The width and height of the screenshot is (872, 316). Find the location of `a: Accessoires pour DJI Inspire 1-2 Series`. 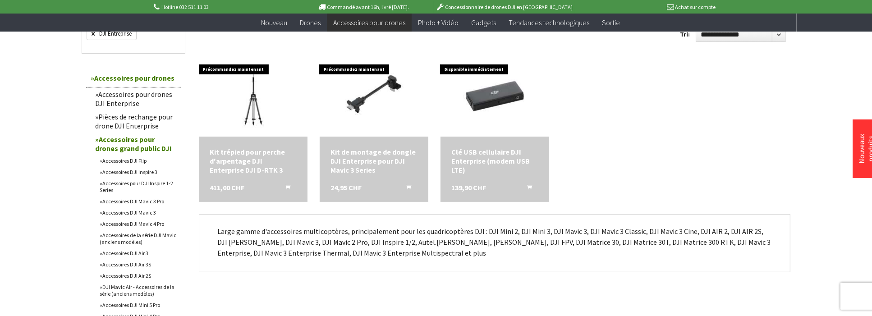

a: Accessoires pour DJI Inspire 1-2 Series is located at coordinates (138, 187).